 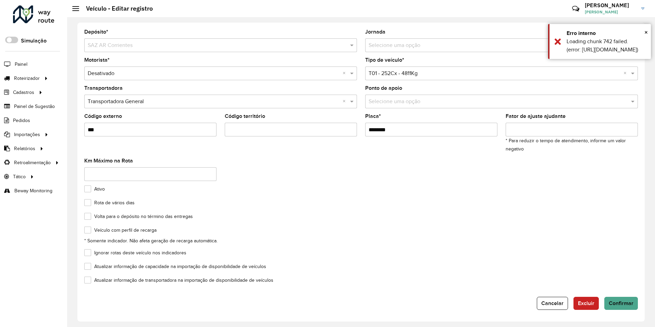 I want to click on span: Cadastros, so click(x=24, y=92).